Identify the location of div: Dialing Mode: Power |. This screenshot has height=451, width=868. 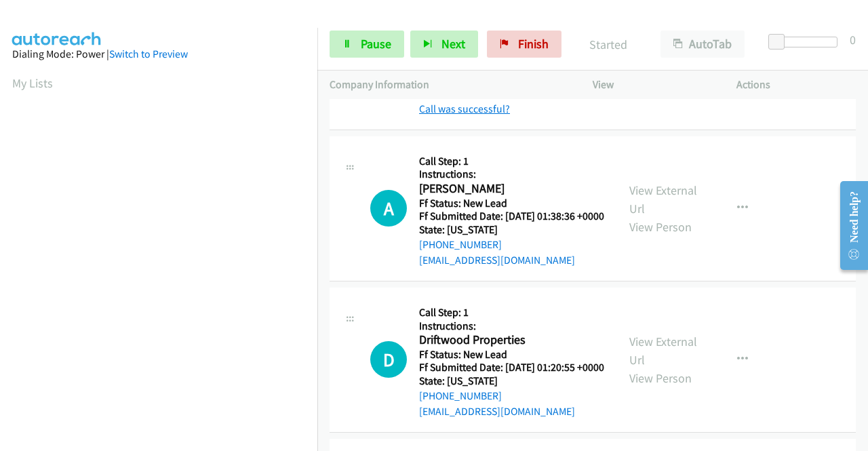
(158, 54).